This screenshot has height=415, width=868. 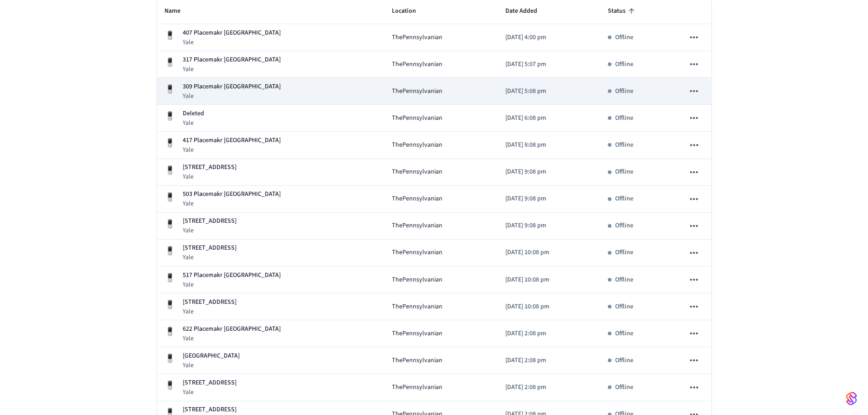 I want to click on span: Name, so click(x=178, y=11).